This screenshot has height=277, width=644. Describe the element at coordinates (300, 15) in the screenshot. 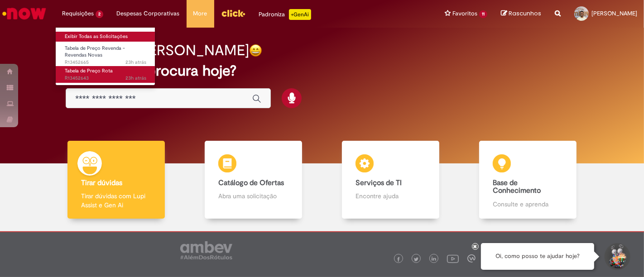

I see `p: +GenAi` at that location.